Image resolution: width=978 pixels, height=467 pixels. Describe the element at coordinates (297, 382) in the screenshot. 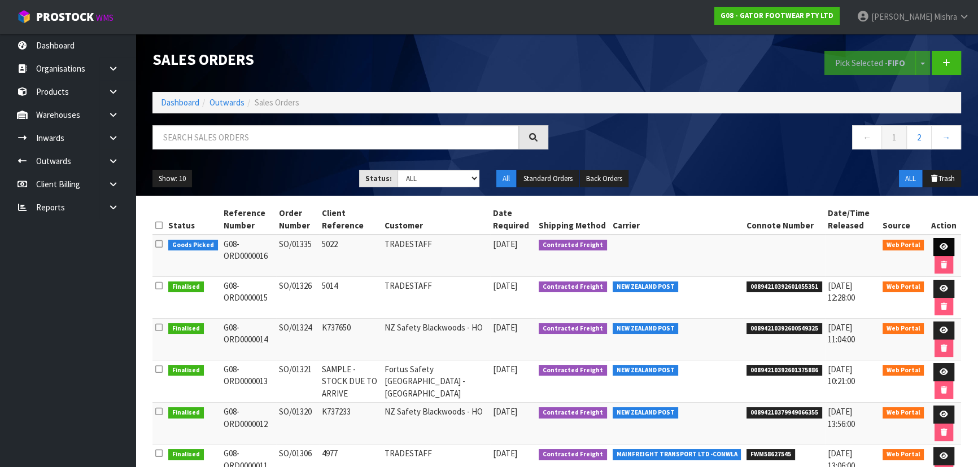

I see `td: SO/01321` at that location.